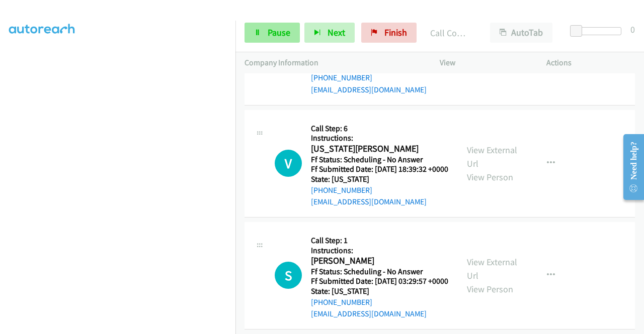 This screenshot has height=334, width=644. I want to click on a: Finish, so click(389, 33).